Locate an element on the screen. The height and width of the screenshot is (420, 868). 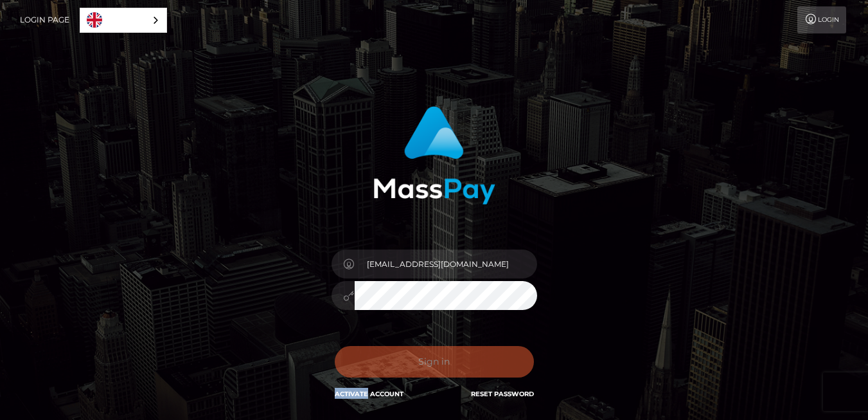
aside: Language selected: English is located at coordinates (124, 20).